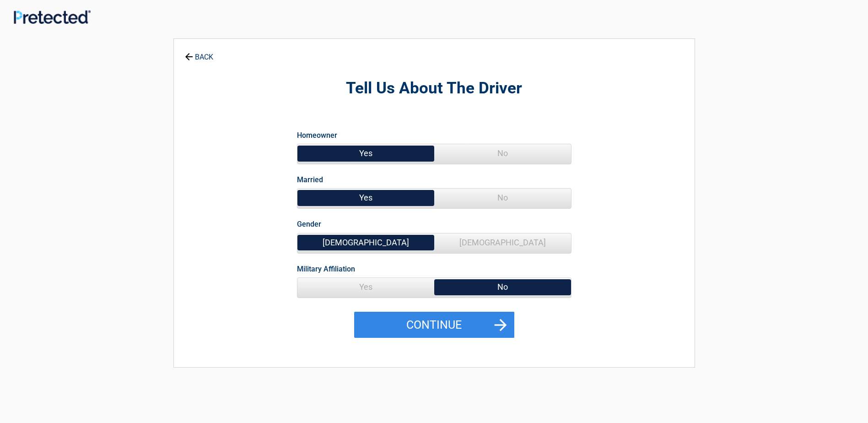 The width and height of the screenshot is (868, 423). I want to click on label: Military Affiliation, so click(326, 269).